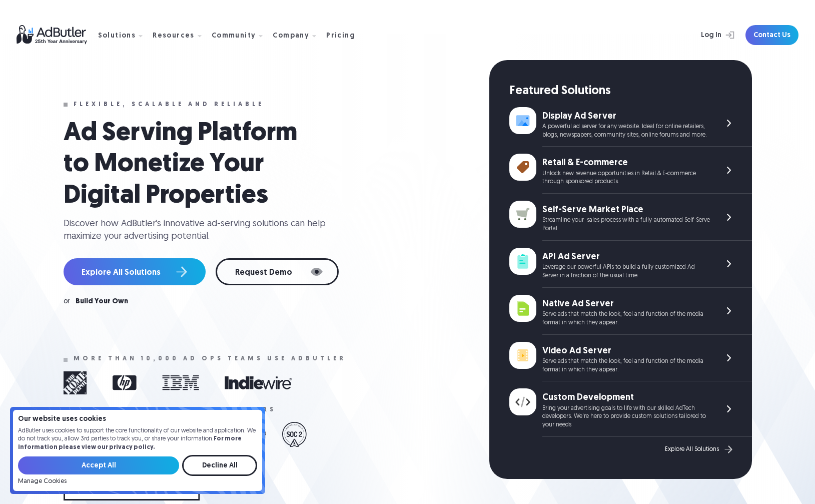 Image resolution: width=815 pixels, height=504 pixels. I want to click on div: Manage Cookies, so click(42, 481).